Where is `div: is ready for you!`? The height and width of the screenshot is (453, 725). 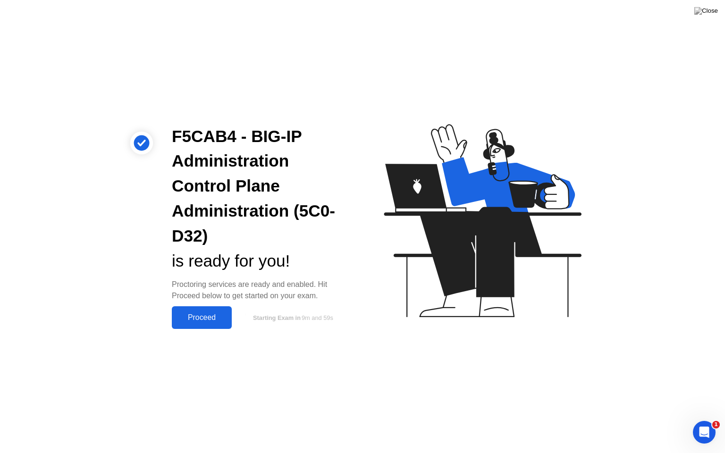
div: is ready for you! is located at coordinates (260, 261).